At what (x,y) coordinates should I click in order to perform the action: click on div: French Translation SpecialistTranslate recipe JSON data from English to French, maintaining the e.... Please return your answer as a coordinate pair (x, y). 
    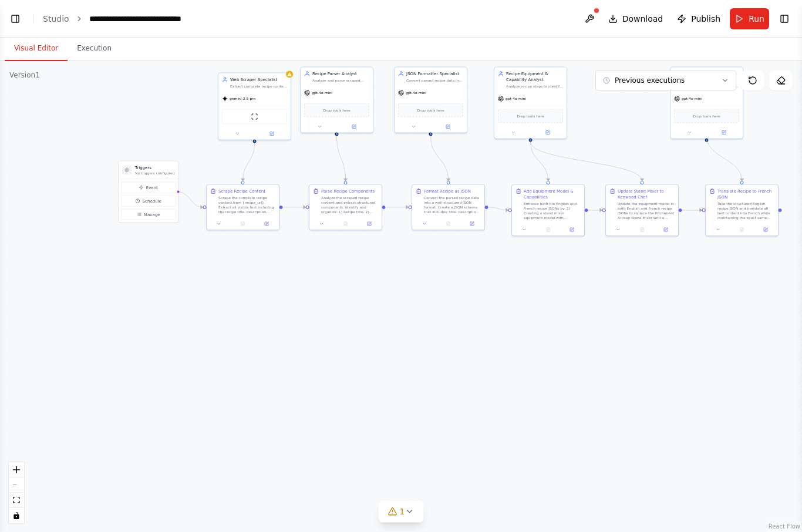
    Looking at the image, I should click on (706, 102).